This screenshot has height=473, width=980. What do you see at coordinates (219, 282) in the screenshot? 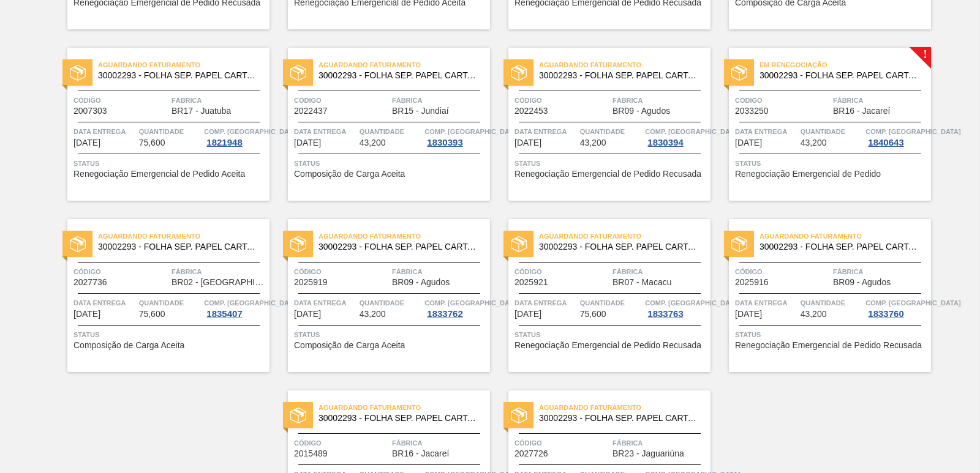
I see `span: BR02 - Sergipe` at bounding box center [219, 282].